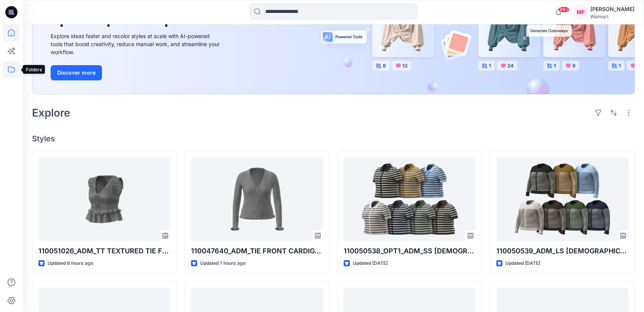 The height and width of the screenshot is (312, 644). I want to click on h2: Explore, so click(51, 113).